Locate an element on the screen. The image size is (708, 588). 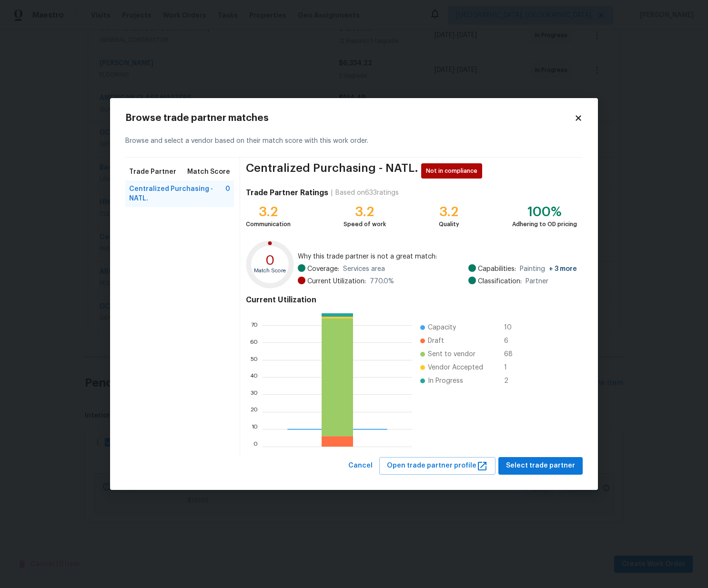
span: 68 is located at coordinates (512, 355).